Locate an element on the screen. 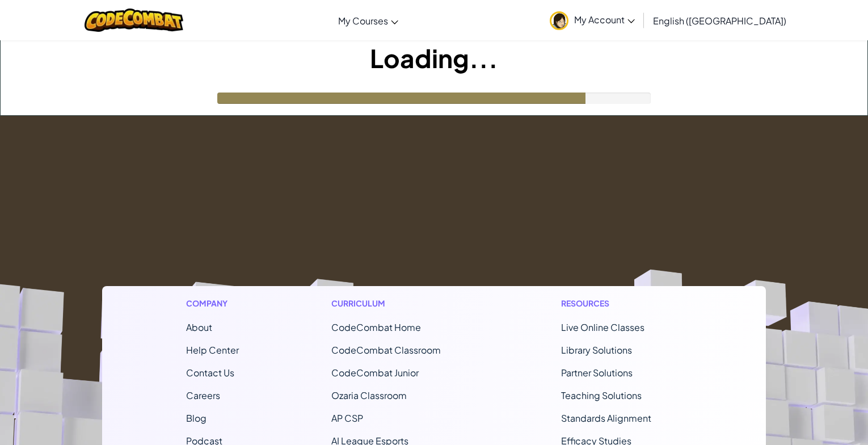 This screenshot has width=868, height=445. a: Careers is located at coordinates (203, 395).